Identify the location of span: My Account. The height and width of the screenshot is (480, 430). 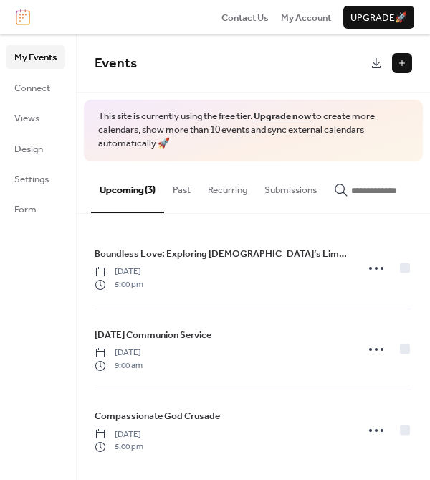
(306, 18).